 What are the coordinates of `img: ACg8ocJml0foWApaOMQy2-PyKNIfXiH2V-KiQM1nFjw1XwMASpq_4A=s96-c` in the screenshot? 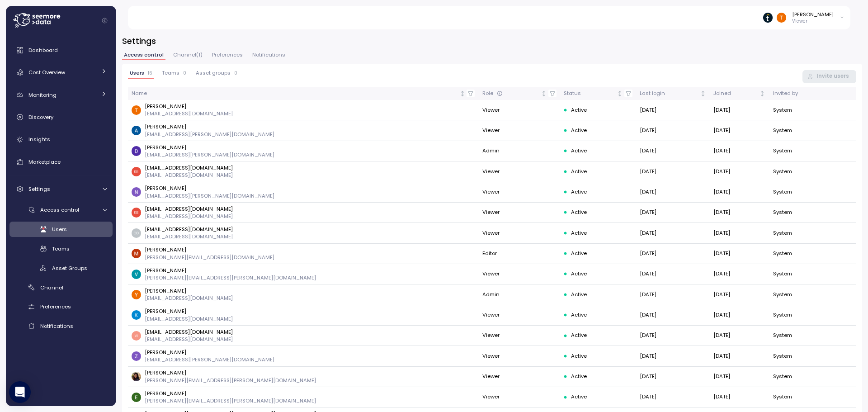 It's located at (136, 110).